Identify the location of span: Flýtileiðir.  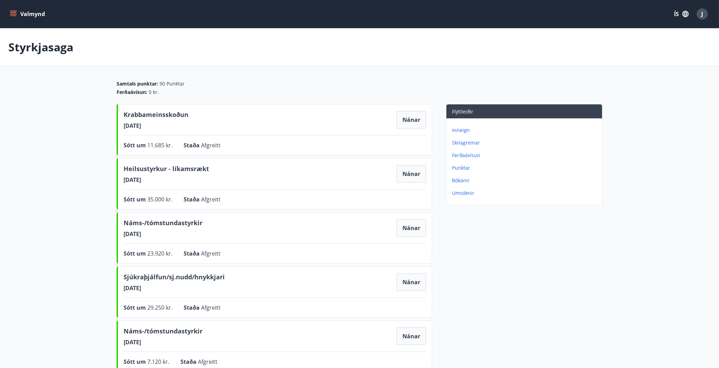
(462, 111).